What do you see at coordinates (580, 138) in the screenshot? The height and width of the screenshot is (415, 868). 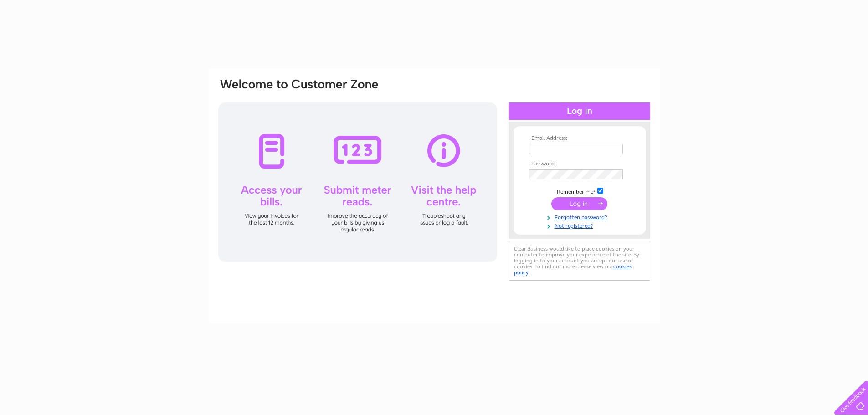 I see `th: Email Address:` at bounding box center [580, 138].